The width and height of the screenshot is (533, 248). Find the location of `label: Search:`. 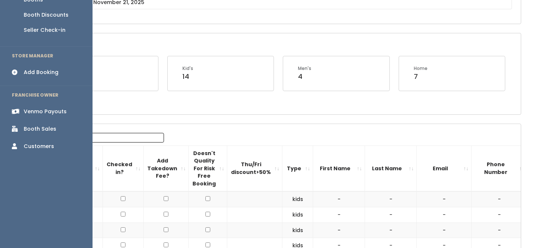

label: Search: is located at coordinates (103, 138).